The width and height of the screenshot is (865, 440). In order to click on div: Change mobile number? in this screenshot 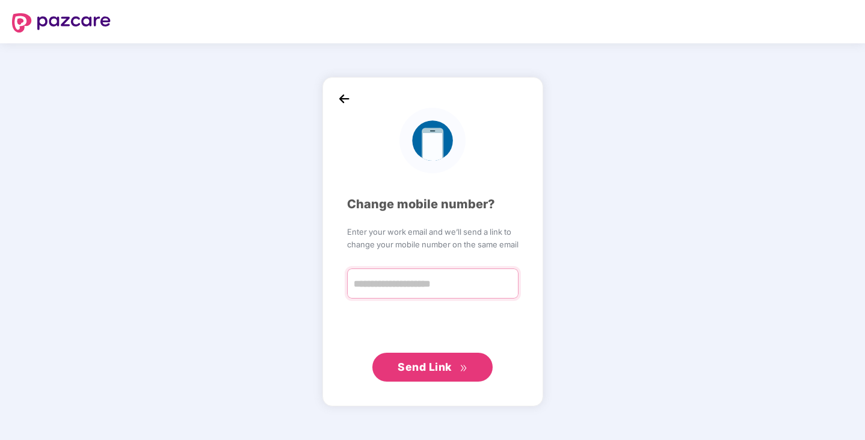, I will do `click(433, 204)`.